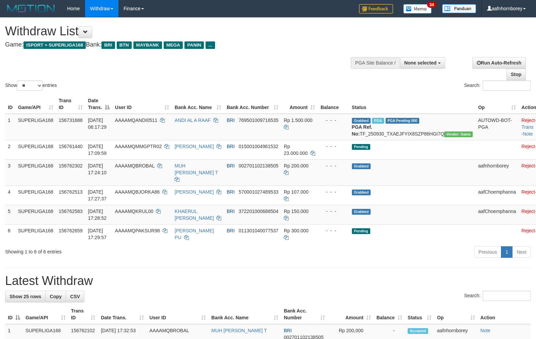 This screenshot has width=536, height=339. What do you see at coordinates (258, 192) in the screenshot?
I see `span: Copy 570001027489533 to clipboard` at bounding box center [258, 192].